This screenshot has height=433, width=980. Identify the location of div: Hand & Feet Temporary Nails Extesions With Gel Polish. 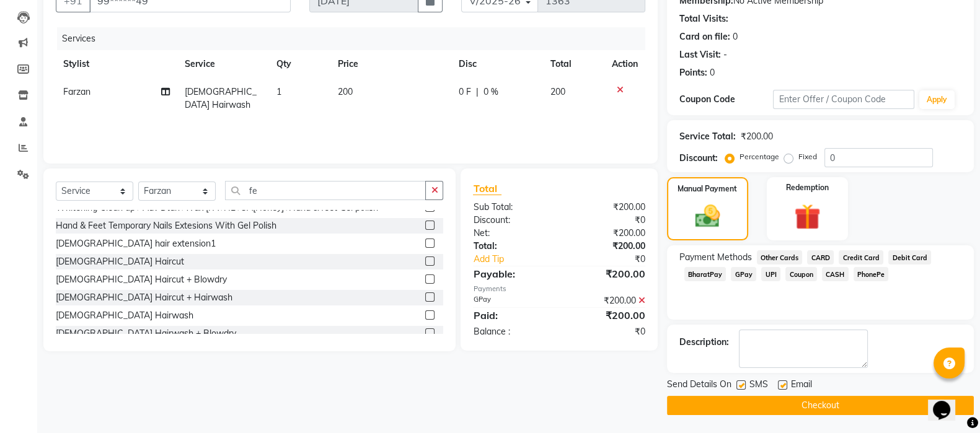
(166, 226).